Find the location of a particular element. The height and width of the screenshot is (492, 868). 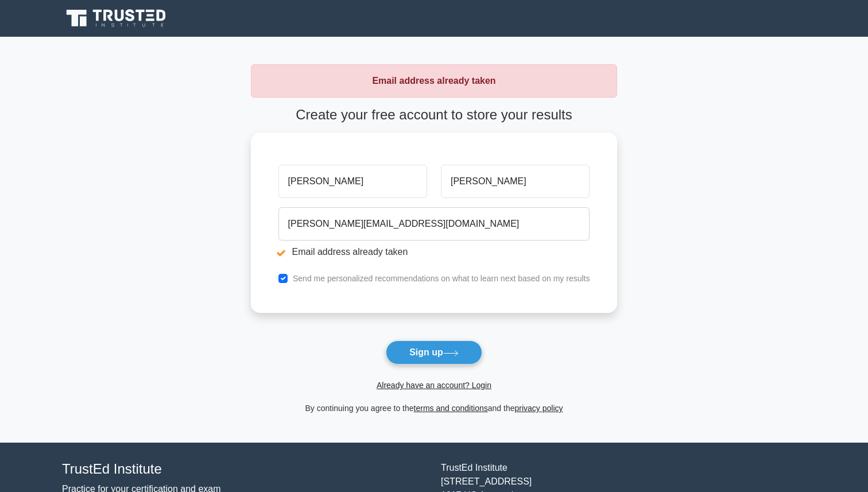

a: terms and conditions is located at coordinates (451, 408).